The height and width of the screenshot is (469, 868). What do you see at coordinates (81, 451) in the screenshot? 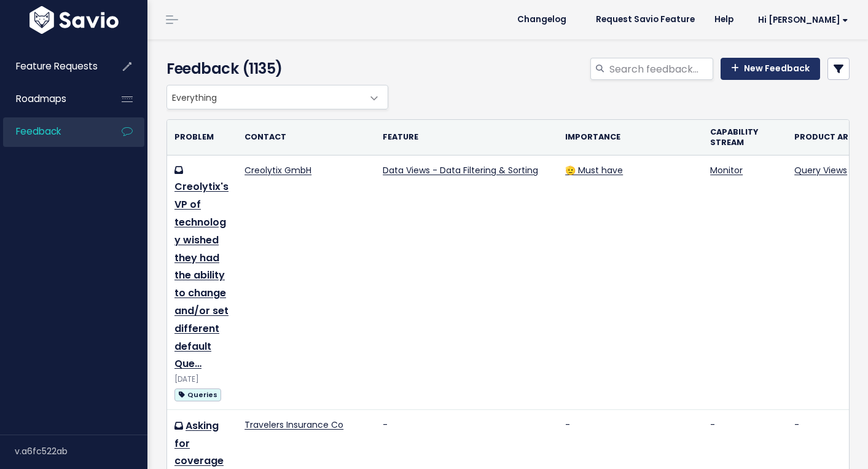
I see `div: v.a6fc522ab` at bounding box center [81, 451].